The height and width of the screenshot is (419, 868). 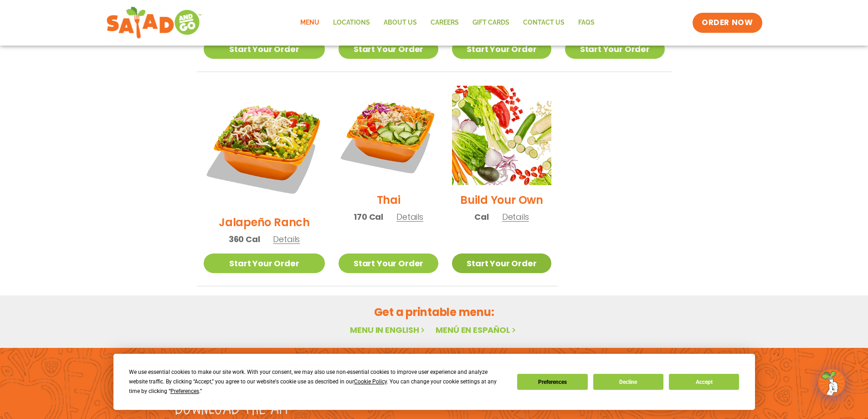 What do you see at coordinates (388, 136) in the screenshot?
I see `img: Product photo for Thai Salad` at bounding box center [388, 136].